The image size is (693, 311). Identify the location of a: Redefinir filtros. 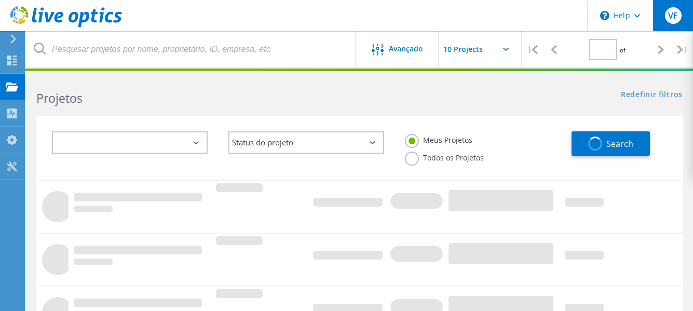
(651, 95).